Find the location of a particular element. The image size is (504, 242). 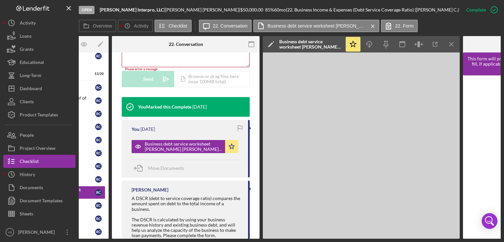

button: Educational is located at coordinates (39, 62).